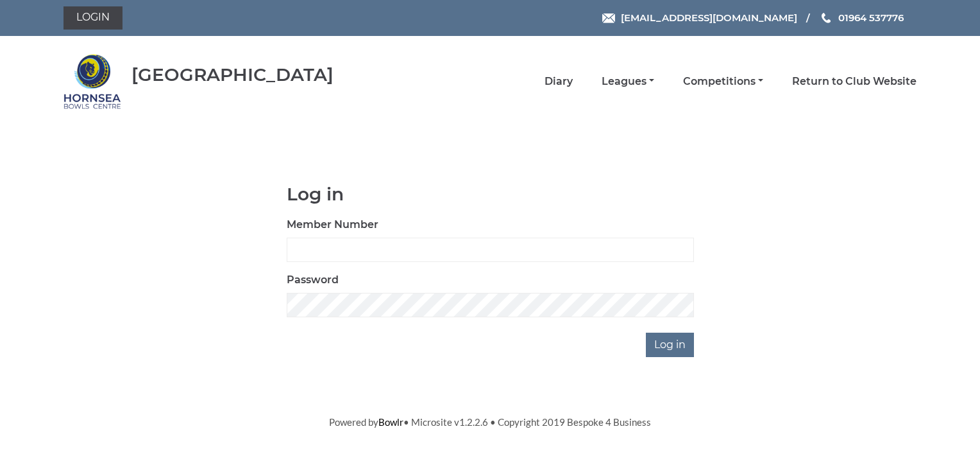  What do you see at coordinates (854, 81) in the screenshot?
I see `a: Return to Club Website` at bounding box center [854, 81].